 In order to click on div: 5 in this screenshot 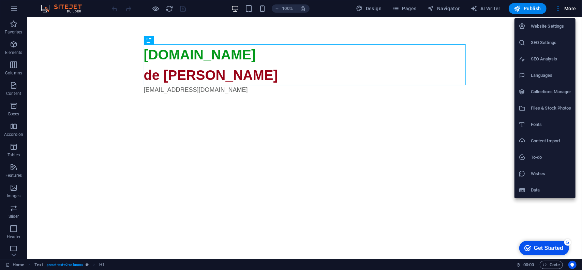, I will do `click(54, 5)`.